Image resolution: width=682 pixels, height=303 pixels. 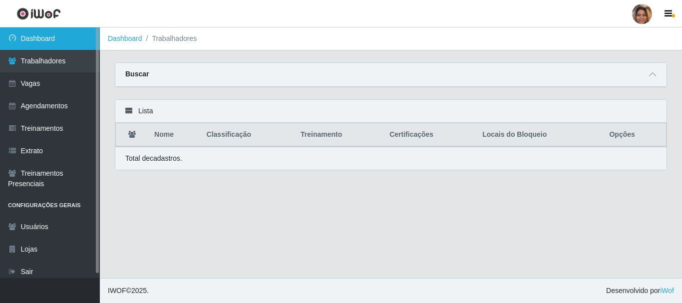 I want to click on div: Lista, so click(x=391, y=111).